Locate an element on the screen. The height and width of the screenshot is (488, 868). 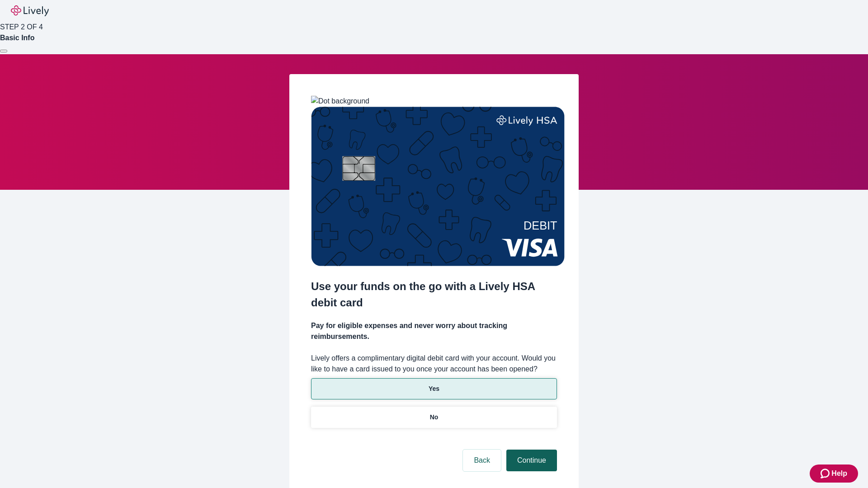
img: Dot background is located at coordinates (340, 101).